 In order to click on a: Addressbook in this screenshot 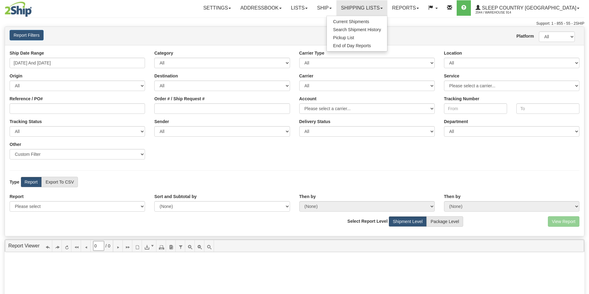, I will do `click(261, 8)`.